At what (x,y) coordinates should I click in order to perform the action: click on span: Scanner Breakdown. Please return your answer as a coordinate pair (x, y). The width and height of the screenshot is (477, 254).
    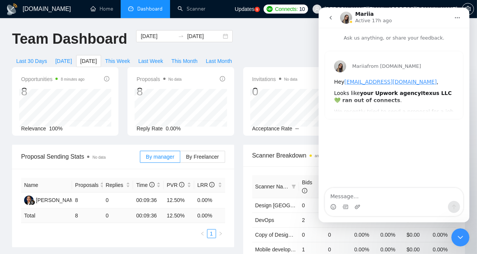
    Looking at the image, I should click on (354, 155).